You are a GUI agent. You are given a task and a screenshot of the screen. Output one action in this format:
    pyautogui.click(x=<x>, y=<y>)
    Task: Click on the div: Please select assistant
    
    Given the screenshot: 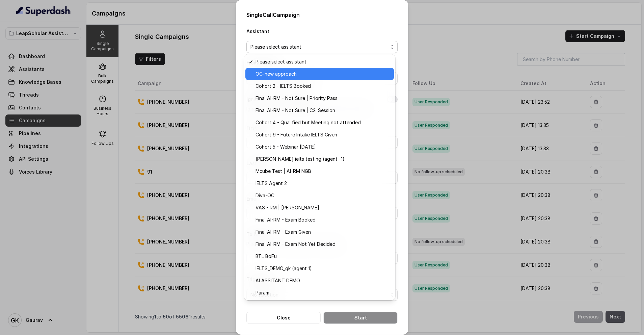 What is the action you would take?
    pyautogui.click(x=320, y=177)
    